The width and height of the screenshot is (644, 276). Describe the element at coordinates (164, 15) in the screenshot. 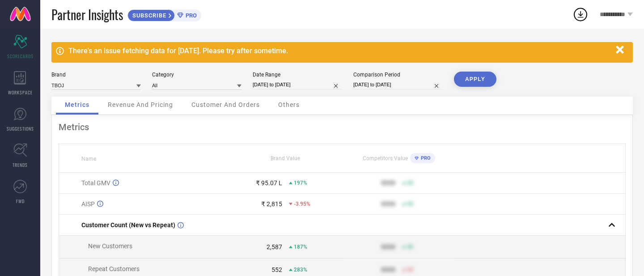

I see `a: SUBSCRIBEPRO` at that location.